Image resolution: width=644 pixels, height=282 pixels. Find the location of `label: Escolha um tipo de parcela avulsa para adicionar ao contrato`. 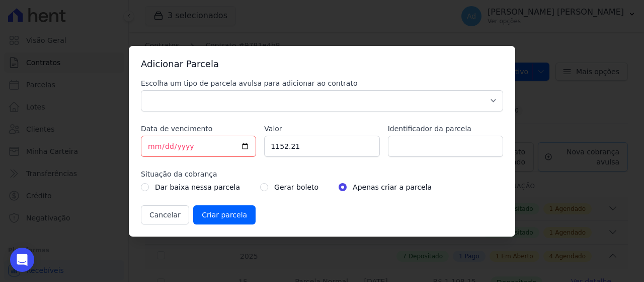

label: Escolha um tipo de parcela avulsa para adicionar ao contrato is located at coordinates (322, 83).